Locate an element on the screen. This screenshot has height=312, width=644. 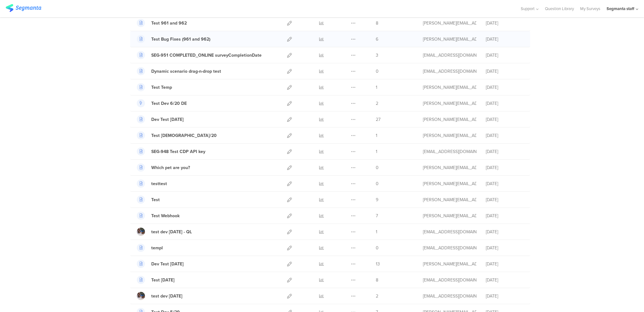
div: Test is located at coordinates (155, 200).